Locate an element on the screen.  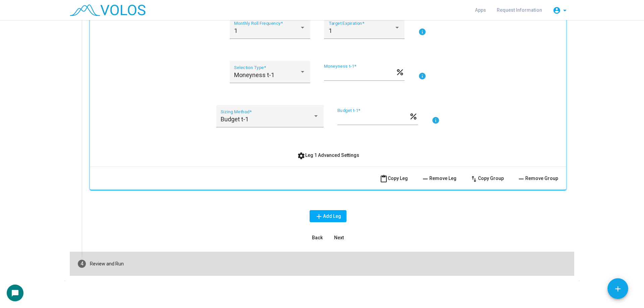
div: Review and Run is located at coordinates (106, 264).